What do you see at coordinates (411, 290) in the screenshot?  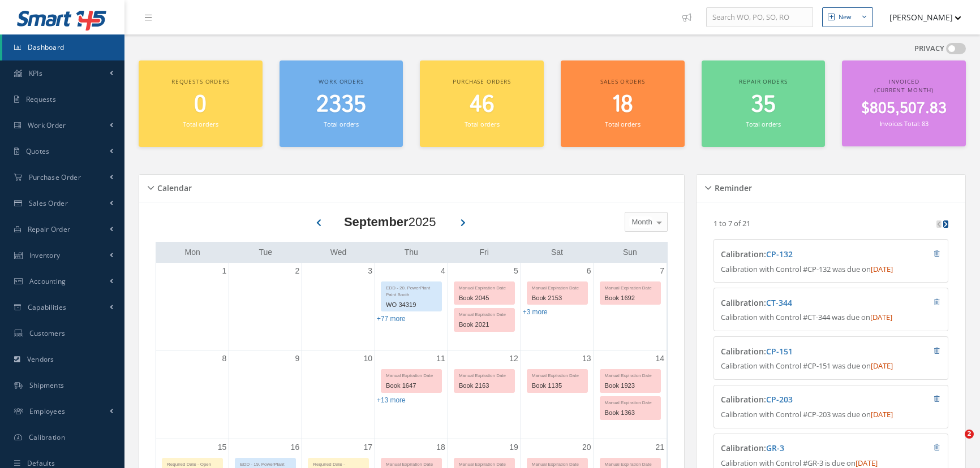 I see `div: EDD - 20. PowerPlant Paint Booth` at bounding box center [411, 290].